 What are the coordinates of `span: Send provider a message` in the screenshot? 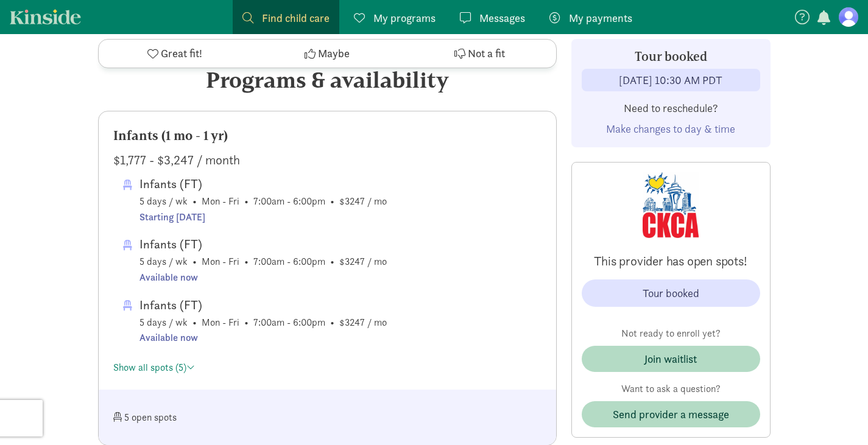 It's located at (670, 414).